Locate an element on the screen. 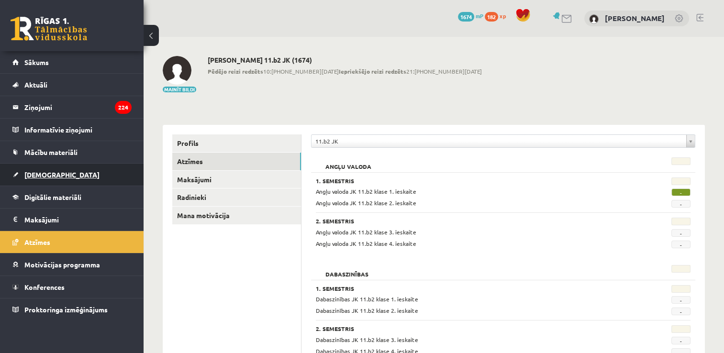 This screenshot has height=353, width=724. a: Aktuāli is located at coordinates (72, 85).